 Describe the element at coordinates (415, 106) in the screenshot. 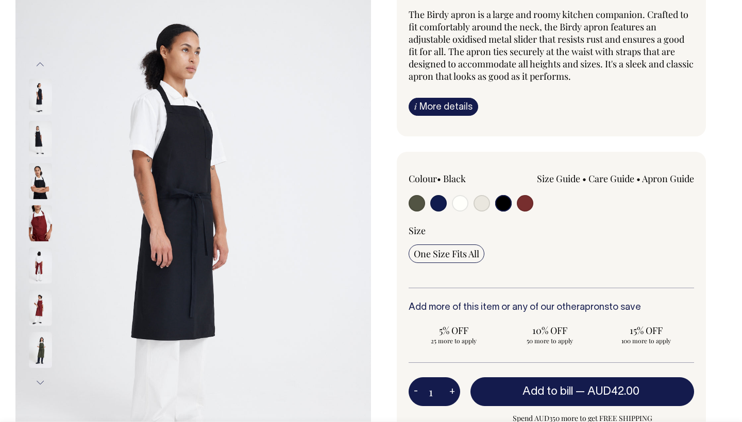

I see `span: i` at that location.